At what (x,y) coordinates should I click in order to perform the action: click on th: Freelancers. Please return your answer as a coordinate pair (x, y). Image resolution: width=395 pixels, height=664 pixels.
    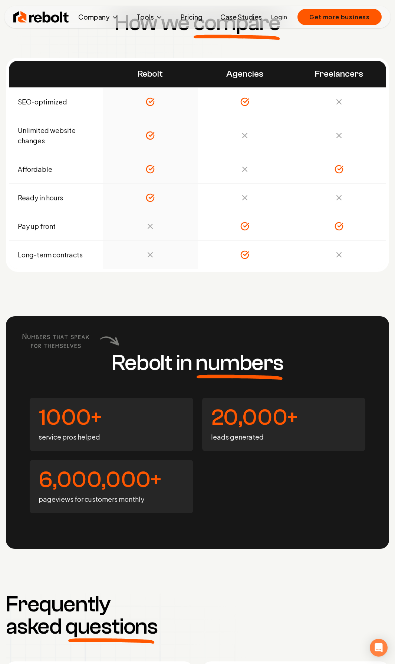
    Looking at the image, I should click on (339, 74).